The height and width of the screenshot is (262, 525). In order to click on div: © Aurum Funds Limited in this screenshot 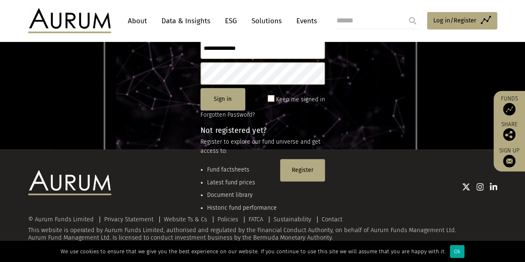, I will do `click(63, 219)`.